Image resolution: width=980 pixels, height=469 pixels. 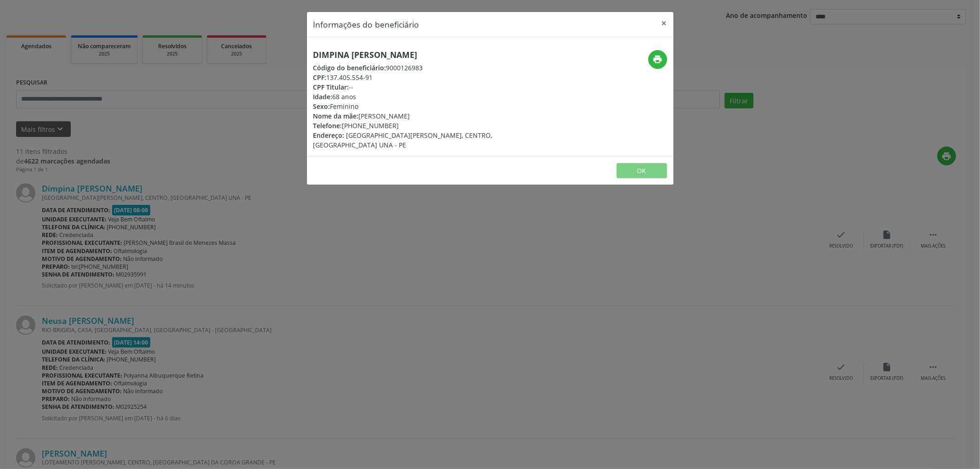 What do you see at coordinates (350, 67) in the screenshot?
I see `span: Código do beneficiário:` at bounding box center [350, 67].